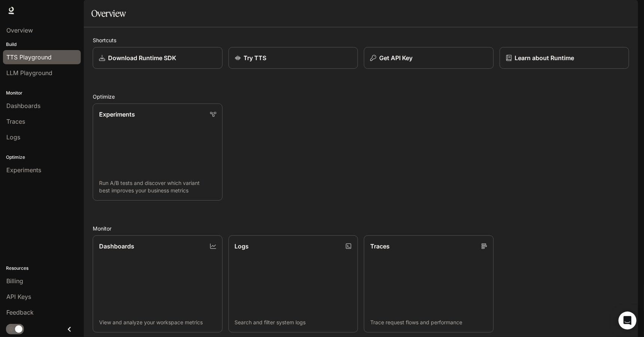  Describe the element at coordinates (361, 96) in the screenshot. I see `h2: Optimize` at that location.